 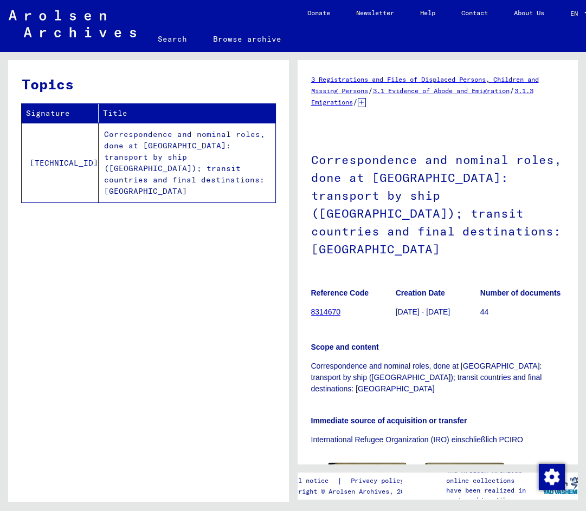 What do you see at coordinates (438, 440) in the screenshot?
I see `p: International Refugee Organization (IRO) einschließlich PCIRO` at bounding box center [438, 440].